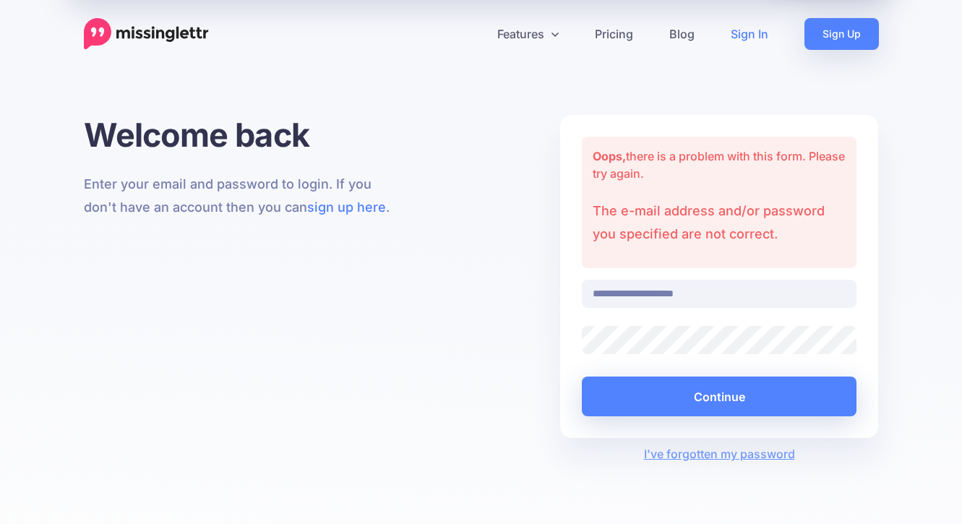 The width and height of the screenshot is (962, 524). Describe the element at coordinates (243, 134) in the screenshot. I see `h1: Welcome back` at that location.